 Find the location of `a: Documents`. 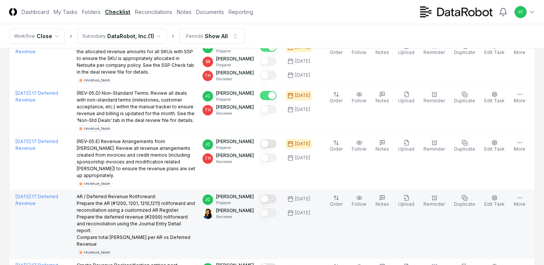

a: Documents is located at coordinates (210, 12).